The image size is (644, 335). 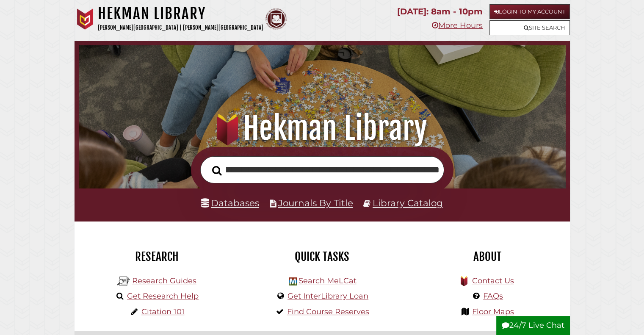 I want to click on h2: Research, so click(x=157, y=257).